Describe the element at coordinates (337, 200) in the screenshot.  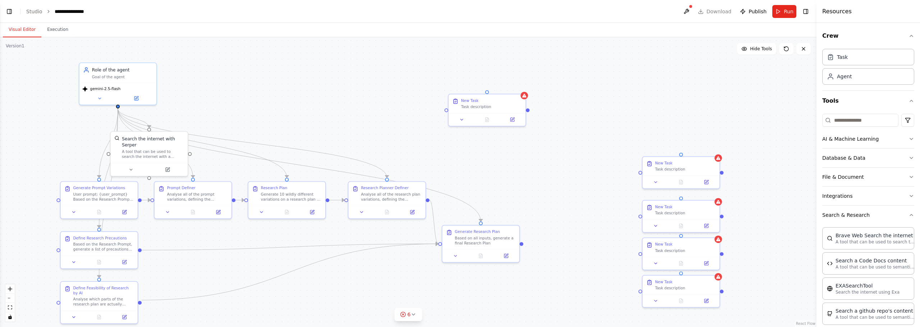
I see `g: Edge from b0f31162-0492-4b51-8fd9-5663809930e9 to bb90de97-0a7e-4c2f-9c2d-5523ef615d52` at that location.